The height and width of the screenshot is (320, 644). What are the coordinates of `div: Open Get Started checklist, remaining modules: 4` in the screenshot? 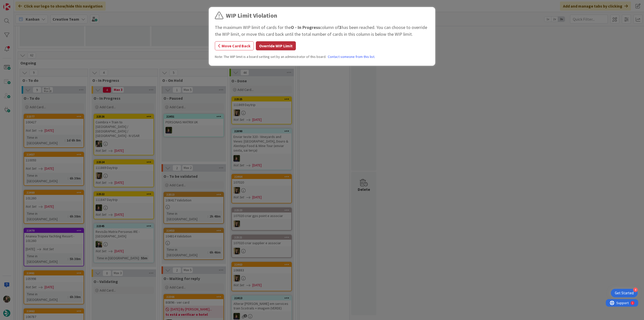 It's located at (624, 293).